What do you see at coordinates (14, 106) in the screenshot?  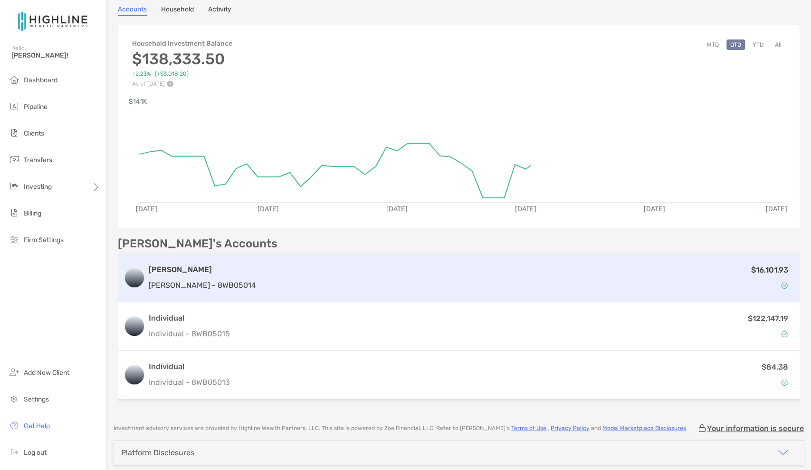 I see `img: pipeline icon` at bounding box center [14, 106].